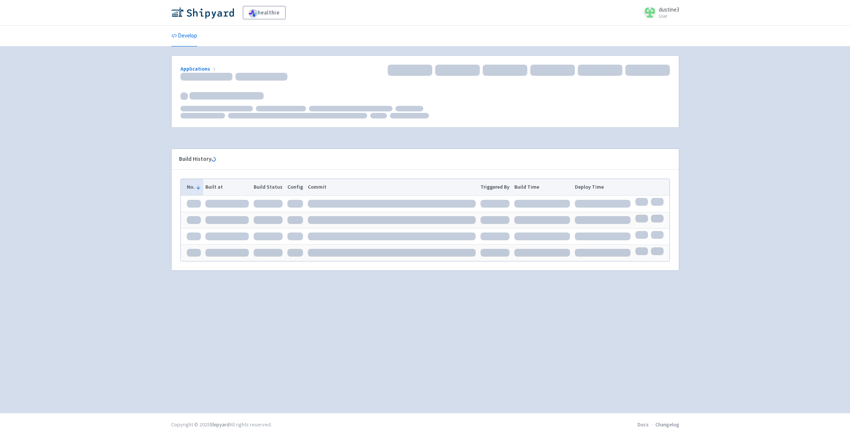  I want to click on div: Build History, so click(419, 159).